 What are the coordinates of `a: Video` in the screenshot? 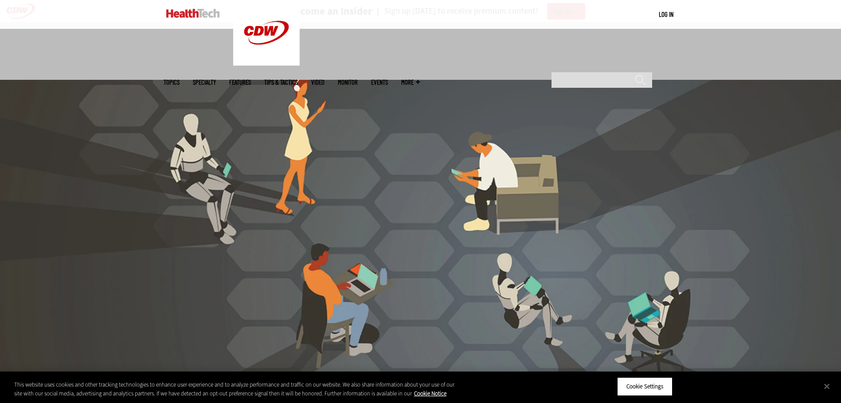 It's located at (318, 82).